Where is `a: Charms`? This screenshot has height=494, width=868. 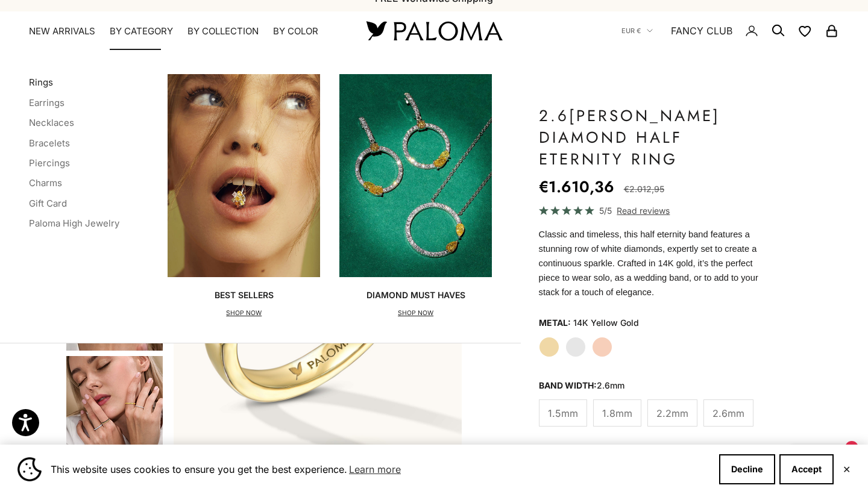 a: Charms is located at coordinates (45, 183).